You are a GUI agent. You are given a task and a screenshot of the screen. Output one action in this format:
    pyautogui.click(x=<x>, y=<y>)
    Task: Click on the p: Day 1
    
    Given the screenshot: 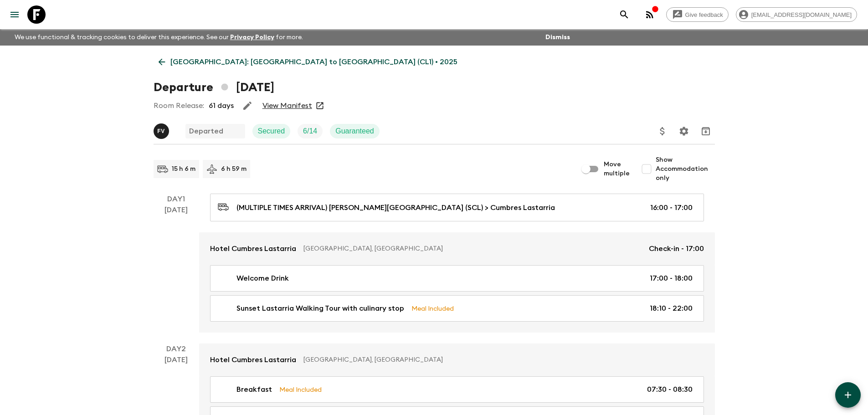 What is the action you would take?
    pyautogui.click(x=176, y=200)
    